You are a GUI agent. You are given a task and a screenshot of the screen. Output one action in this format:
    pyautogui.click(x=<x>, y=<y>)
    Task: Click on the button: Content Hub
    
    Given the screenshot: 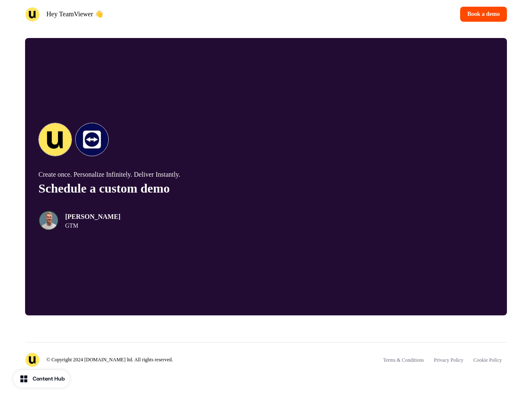 What is the action you would take?
    pyautogui.click(x=41, y=379)
    